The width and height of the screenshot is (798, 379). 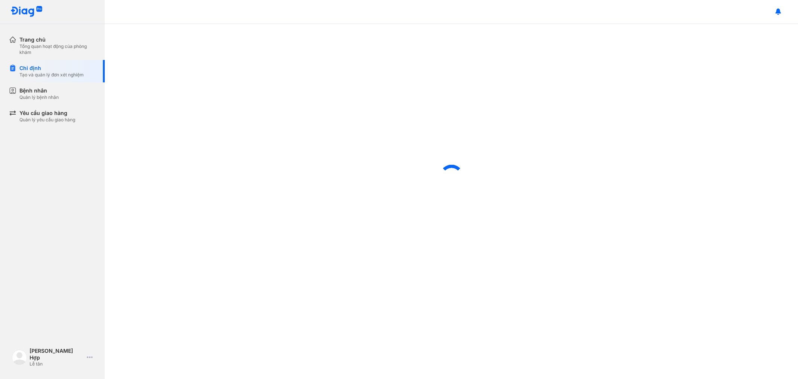 What do you see at coordinates (39, 97) in the screenshot?
I see `div: Quản lý bệnh nhân` at bounding box center [39, 97].